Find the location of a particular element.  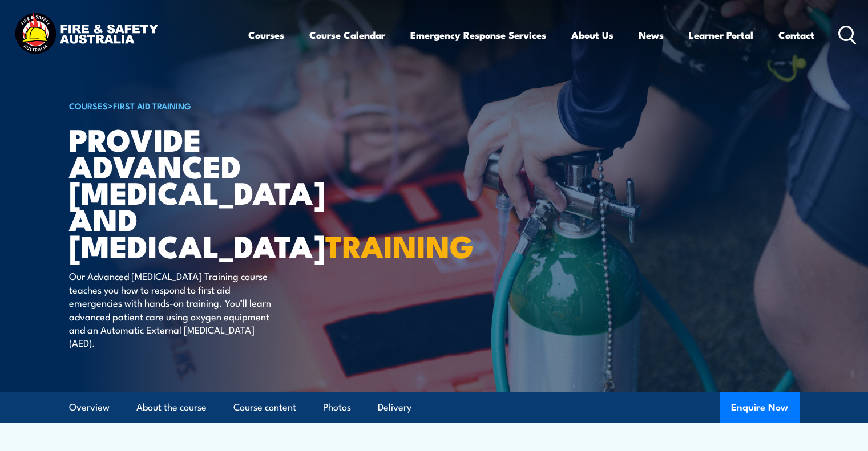

a: Course Calendar is located at coordinates (347, 35).